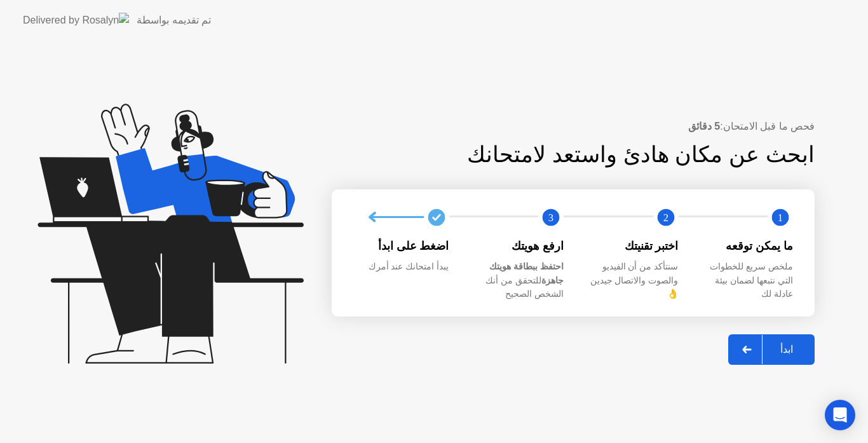 The image size is (868, 443). I want to click on img: Delivered by Rosalyn, so click(75, 20).